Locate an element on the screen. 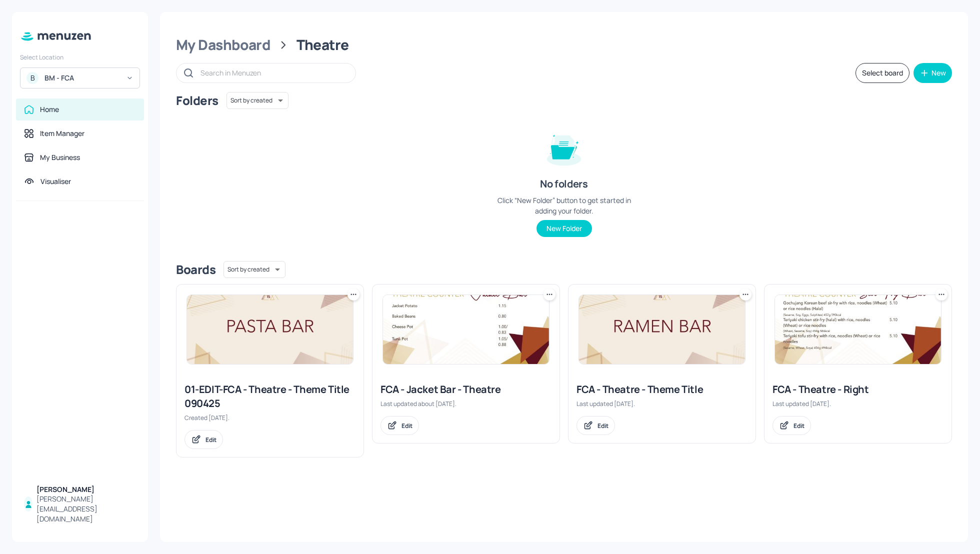 The width and height of the screenshot is (980, 554). button: New is located at coordinates (932, 73).